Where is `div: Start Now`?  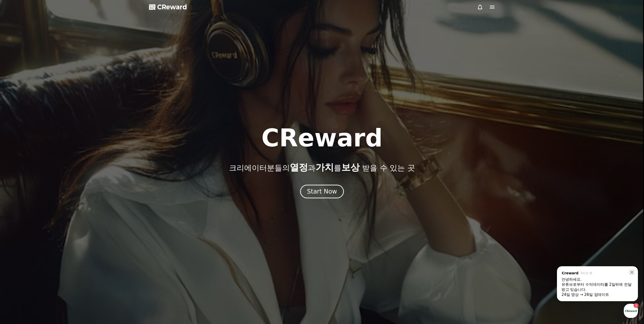
div: Start Now is located at coordinates (322, 191).